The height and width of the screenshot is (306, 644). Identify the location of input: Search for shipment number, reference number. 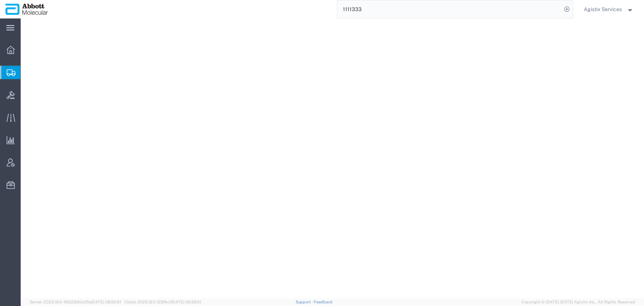
(449, 9).